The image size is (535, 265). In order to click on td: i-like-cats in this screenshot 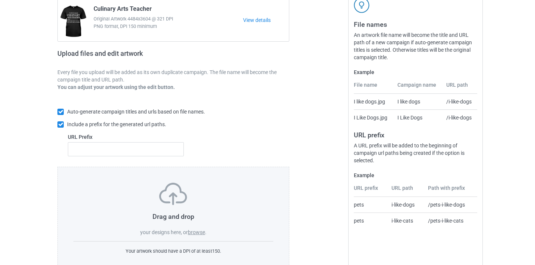, I will do `click(405, 221)`.